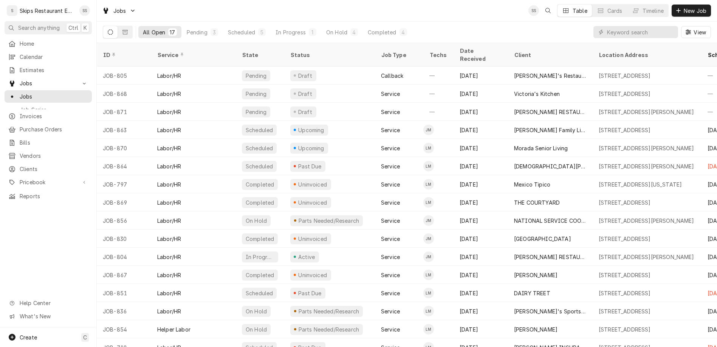 This screenshot has height=347, width=717. What do you see at coordinates (291, 32) in the screenshot?
I see `div: In Progress` at bounding box center [291, 32].